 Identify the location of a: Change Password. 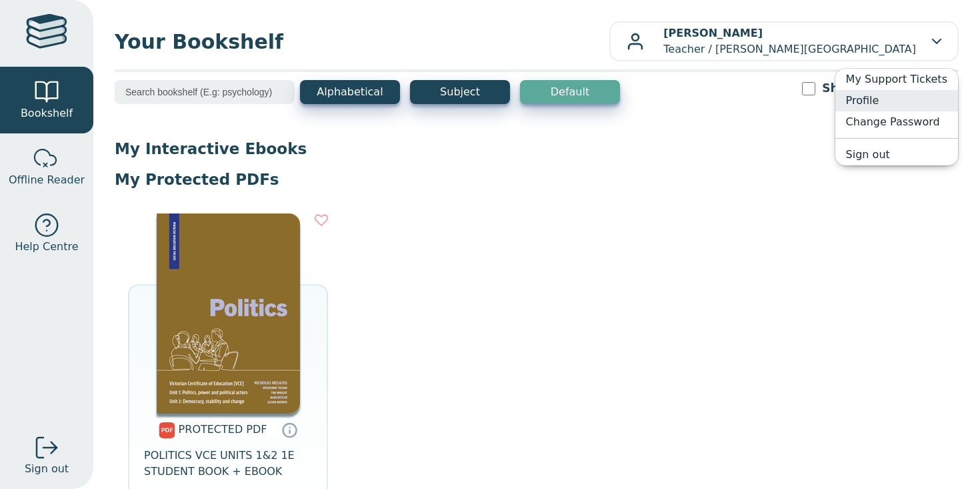
(897, 122).